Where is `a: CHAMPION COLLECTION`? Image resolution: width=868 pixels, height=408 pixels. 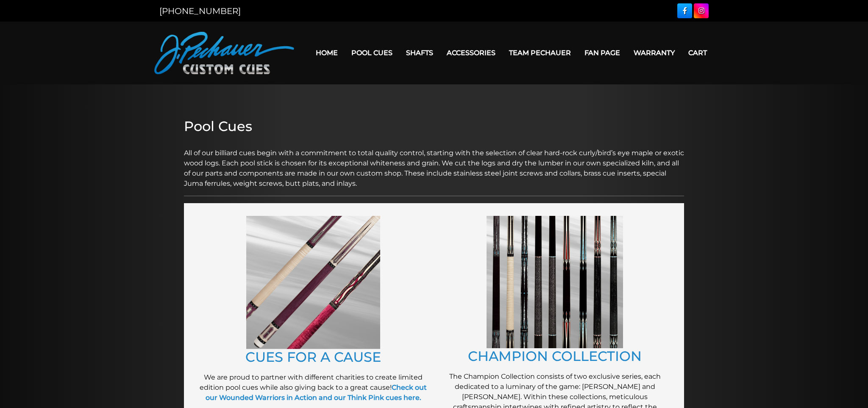 a: CHAMPION COLLECTION is located at coordinates (555, 356).